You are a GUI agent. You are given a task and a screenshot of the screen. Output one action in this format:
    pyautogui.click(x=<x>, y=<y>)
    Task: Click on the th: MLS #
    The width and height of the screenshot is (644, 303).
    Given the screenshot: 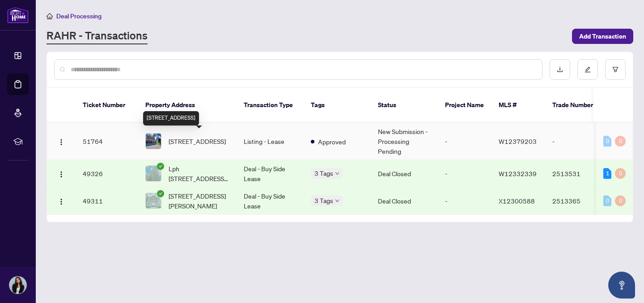 What is the action you would take?
    pyautogui.click(x=518, y=105)
    